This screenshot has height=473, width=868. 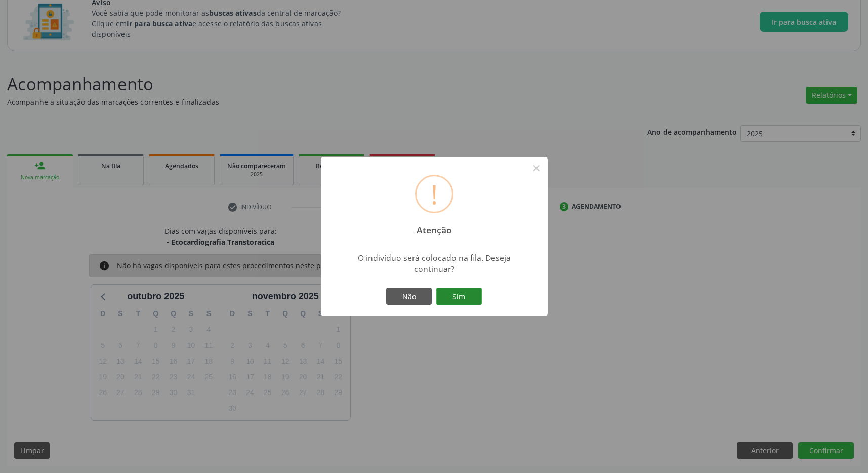 What do you see at coordinates (434, 263) in the screenshot?
I see `div: O indivíduo será colocado na fila. Deseja continuar?` at bounding box center [434, 263].